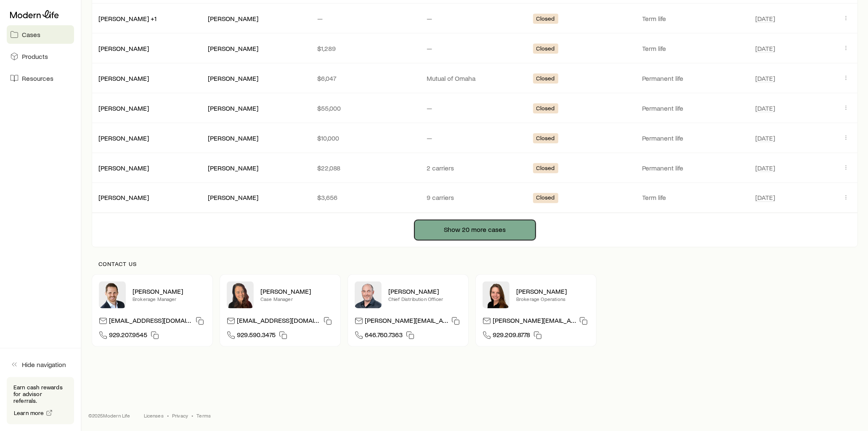  Describe the element at coordinates (384, 336) in the screenshot. I see `span: 646.760.7363` at that location.